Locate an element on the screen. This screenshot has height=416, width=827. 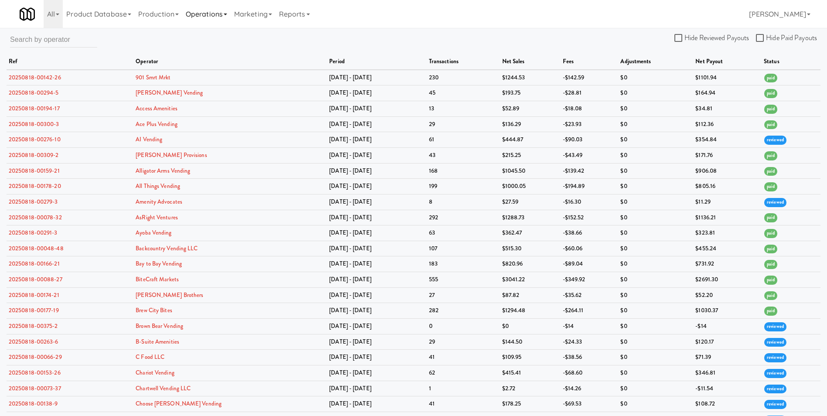
td: -$11.54 is located at coordinates (727, 389).